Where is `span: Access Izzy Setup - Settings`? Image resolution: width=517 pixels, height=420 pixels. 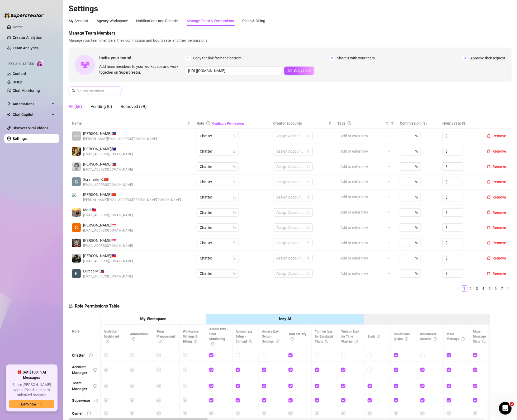 span: Access Izzy Setup - Settings is located at coordinates (271, 336).